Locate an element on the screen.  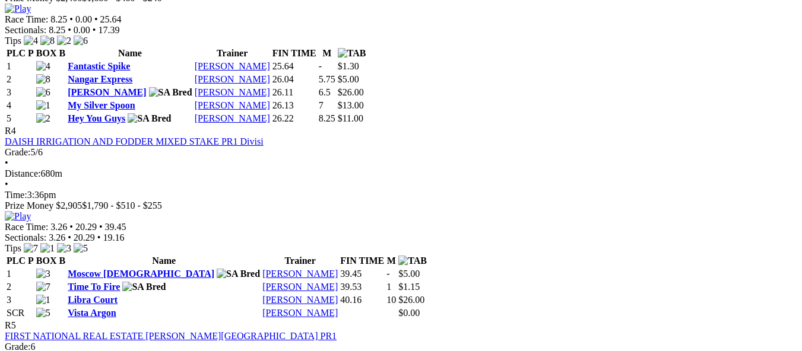
div: Prize Money $2,905 is located at coordinates (401, 206).